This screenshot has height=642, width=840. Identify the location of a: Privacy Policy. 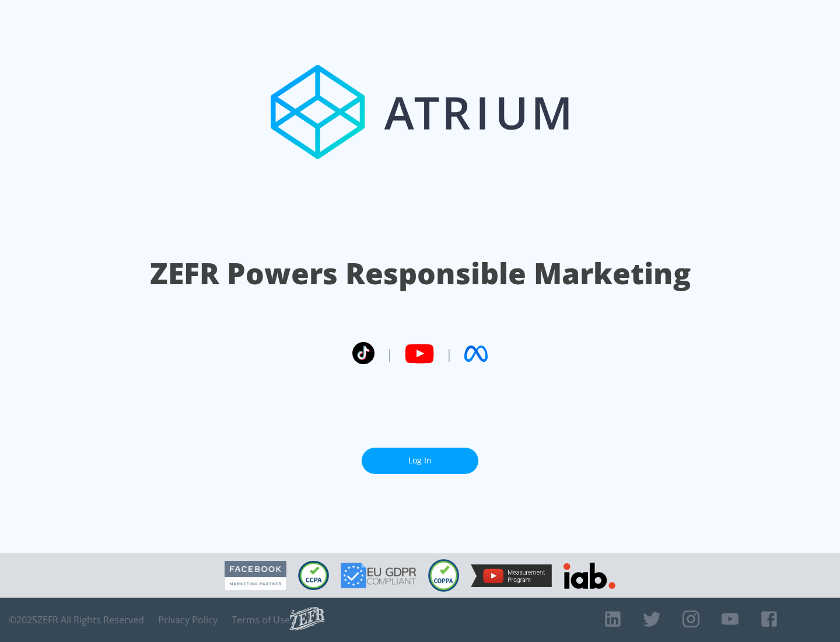
(187, 620).